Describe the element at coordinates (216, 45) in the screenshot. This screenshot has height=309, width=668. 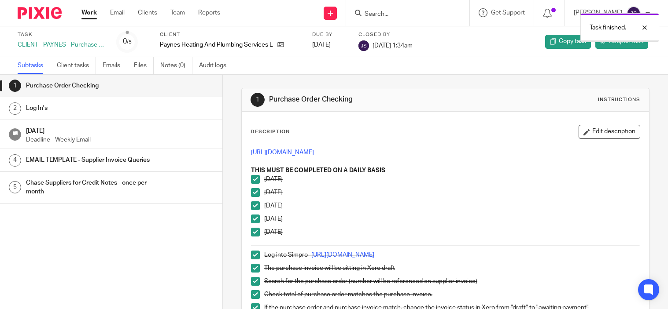
I see `p: Paynes Heating And Plumbing Services Limited` at that location.